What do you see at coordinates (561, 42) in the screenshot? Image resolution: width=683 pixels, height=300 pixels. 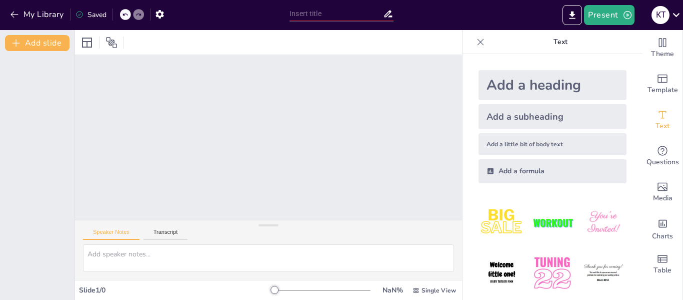 I see `p: Text` at bounding box center [561, 42].